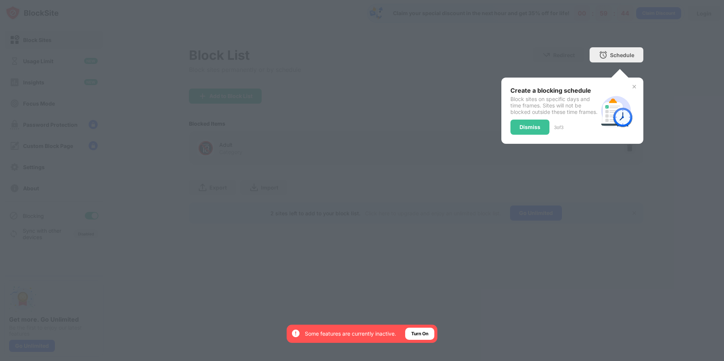 The height and width of the screenshot is (361, 724). What do you see at coordinates (616, 111) in the screenshot?
I see `img: schedule.svg` at bounding box center [616, 111].